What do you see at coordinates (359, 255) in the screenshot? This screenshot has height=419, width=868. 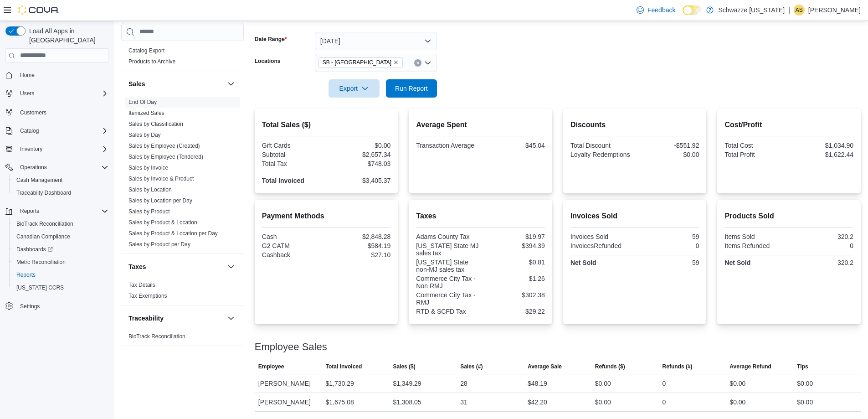 I see `div: $27.10` at bounding box center [359, 255].